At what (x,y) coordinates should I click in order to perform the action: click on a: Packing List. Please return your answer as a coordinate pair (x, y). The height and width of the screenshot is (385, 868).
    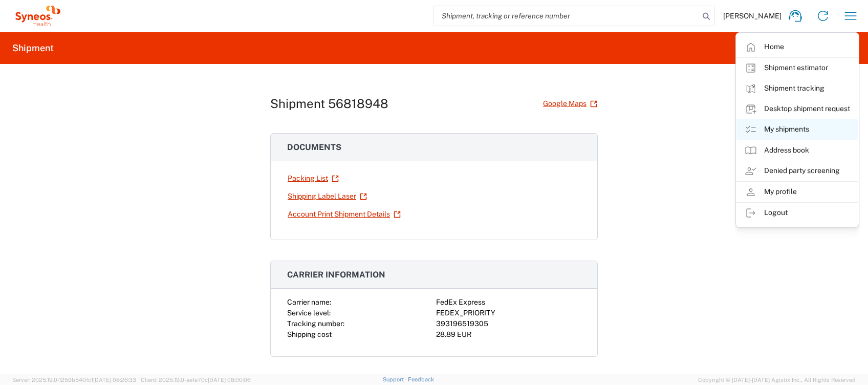
    Looking at the image, I should click on (313, 178).